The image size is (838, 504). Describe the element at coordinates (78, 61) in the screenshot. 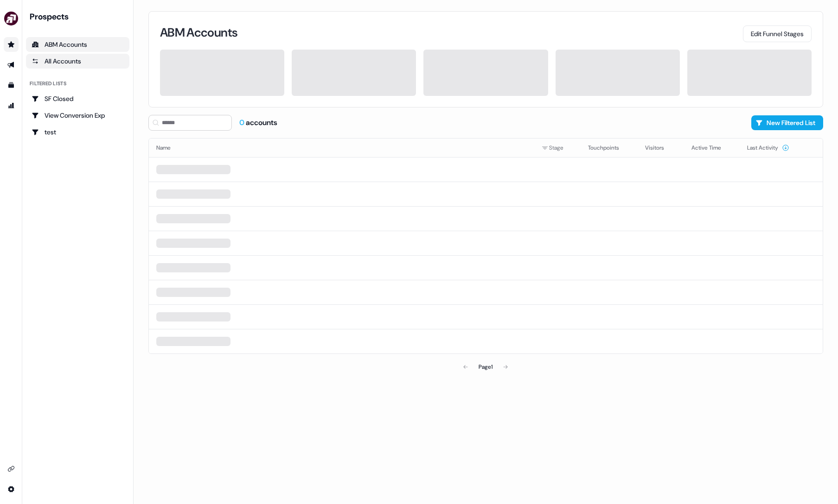

I see `a: All accounts` at that location.